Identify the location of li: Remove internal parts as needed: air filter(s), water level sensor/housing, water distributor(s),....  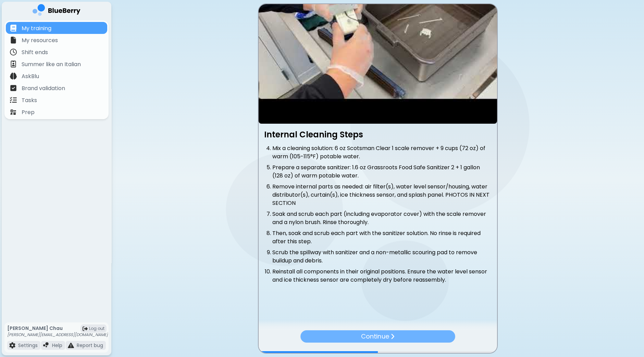
(382, 195).